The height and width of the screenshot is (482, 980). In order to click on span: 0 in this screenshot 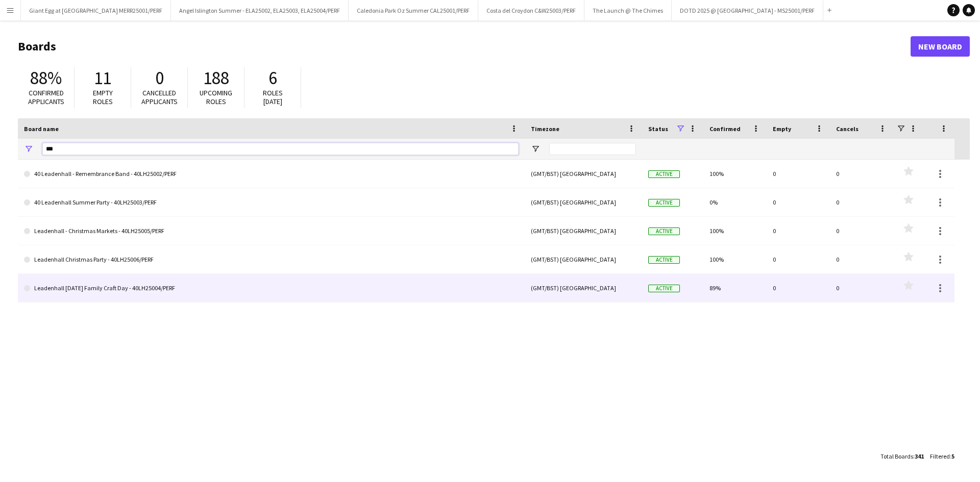, I will do `click(159, 78)`.